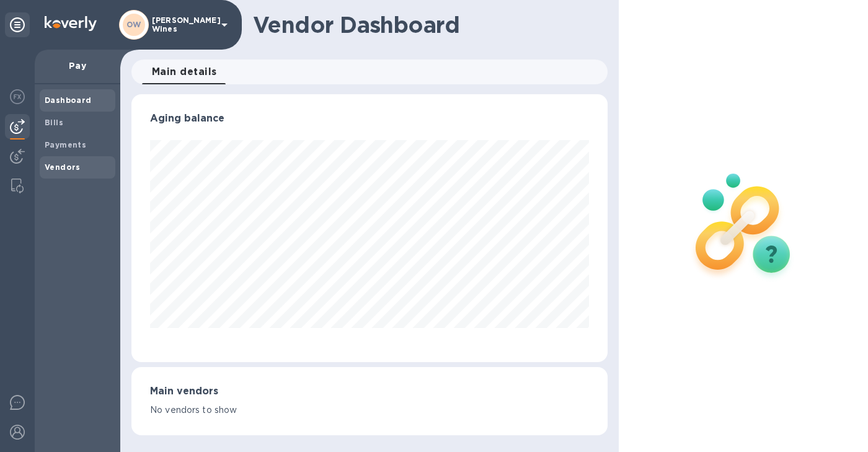 The image size is (868, 452). I want to click on b: Bills, so click(54, 122).